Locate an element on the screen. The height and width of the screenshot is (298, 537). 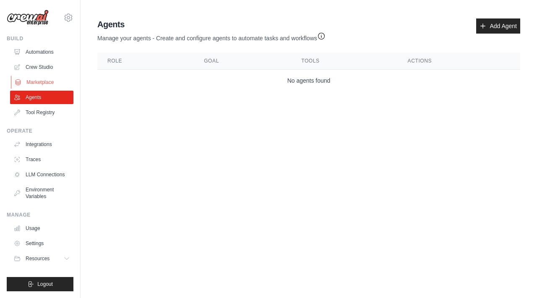
a: Add Agent is located at coordinates (498, 26).